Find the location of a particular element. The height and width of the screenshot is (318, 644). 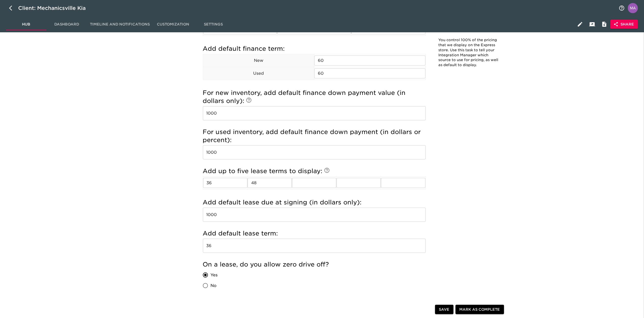

p: Used is located at coordinates (258, 73).